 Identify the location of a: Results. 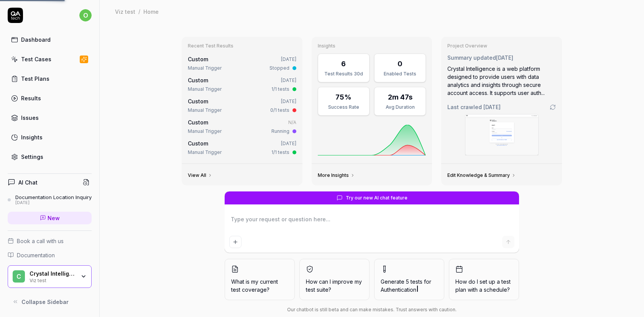
(49, 98).